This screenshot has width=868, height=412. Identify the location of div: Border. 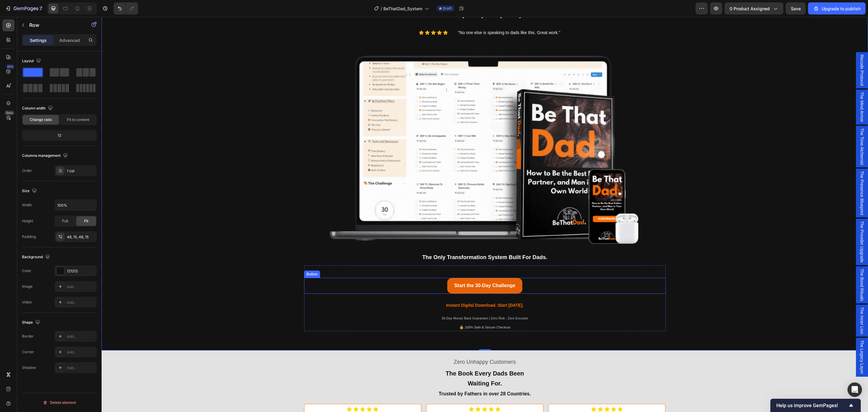
(28, 337).